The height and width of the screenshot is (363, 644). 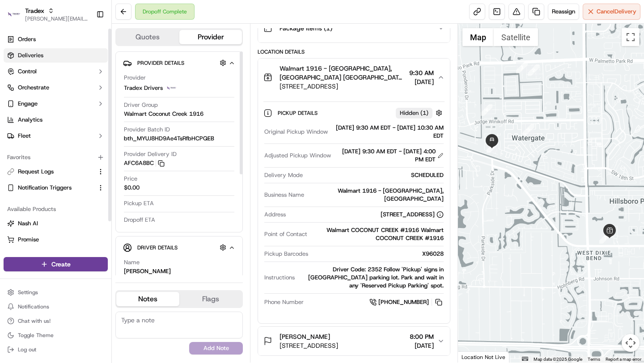 What do you see at coordinates (143, 88) in the screenshot?
I see `span: Tradex Drivers` at bounding box center [143, 88].